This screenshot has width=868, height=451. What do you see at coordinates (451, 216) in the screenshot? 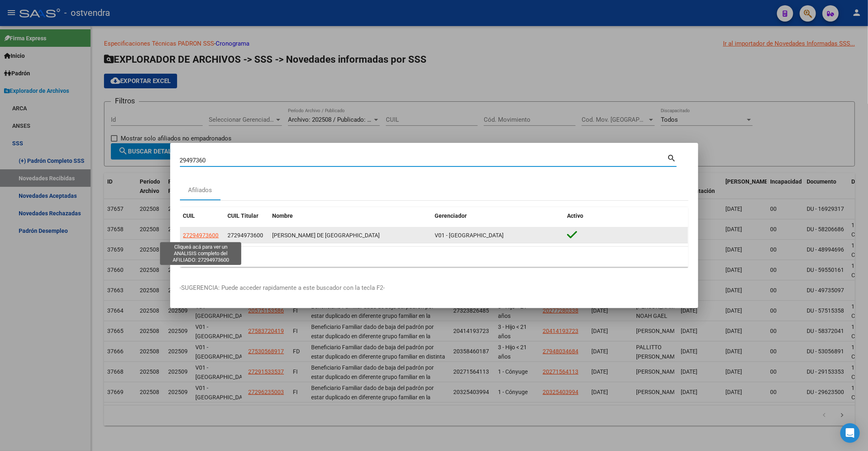
I see `span: Gerenciador` at bounding box center [451, 216].